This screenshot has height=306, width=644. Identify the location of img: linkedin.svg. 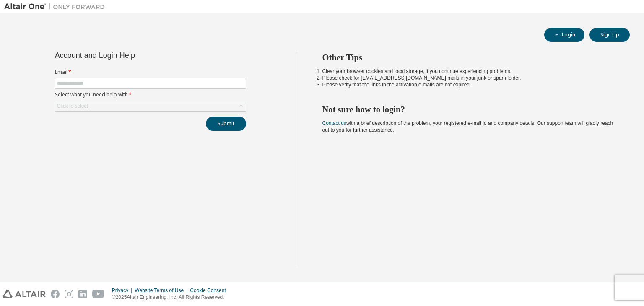
(82, 294).